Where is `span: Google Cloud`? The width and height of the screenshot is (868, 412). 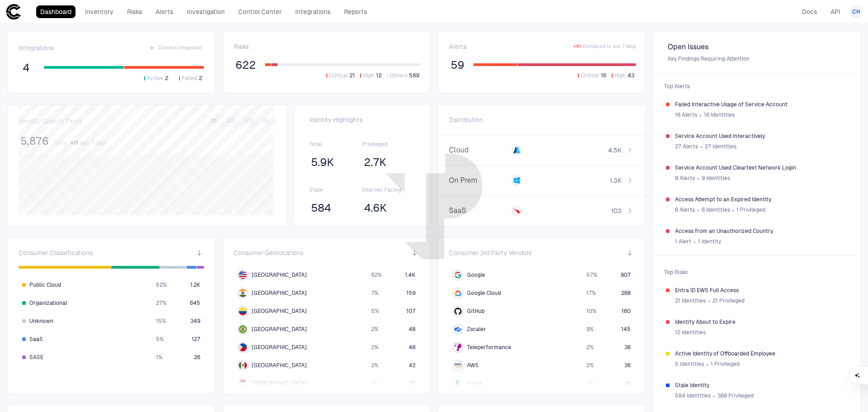 span: Google Cloud is located at coordinates (484, 293).